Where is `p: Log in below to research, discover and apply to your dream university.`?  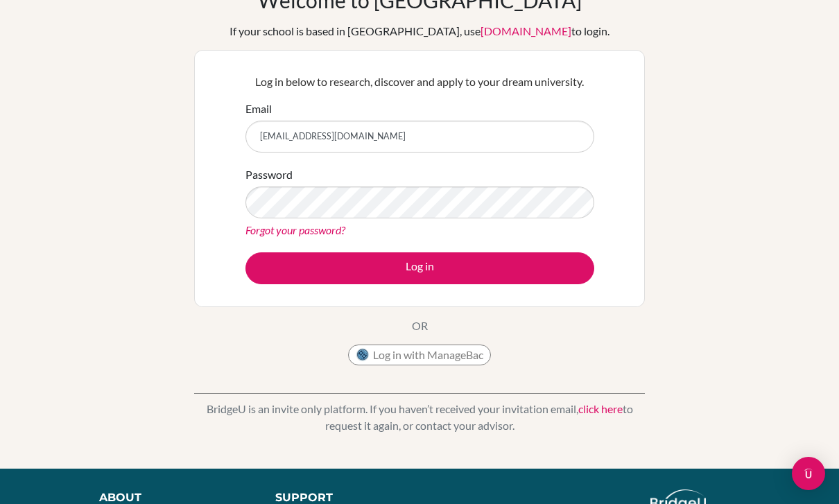
p: Log in below to research, discover and apply to your dream university. is located at coordinates (420, 82).